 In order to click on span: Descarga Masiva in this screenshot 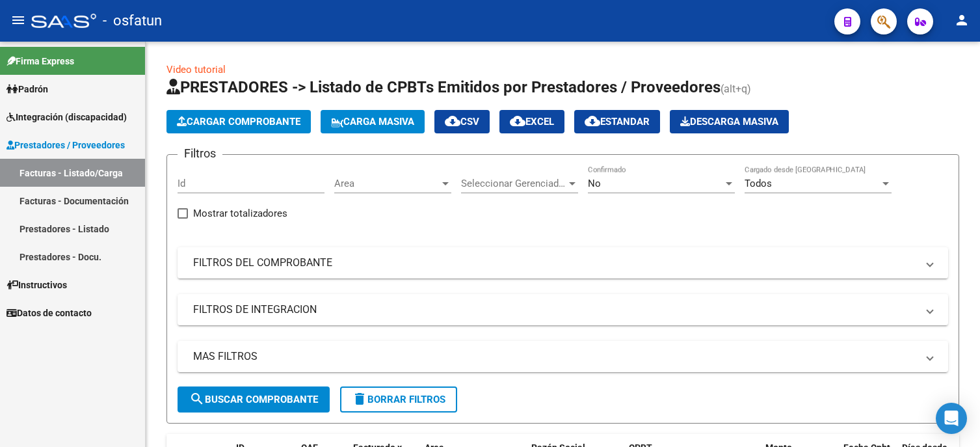, I will do `click(729, 122)`.